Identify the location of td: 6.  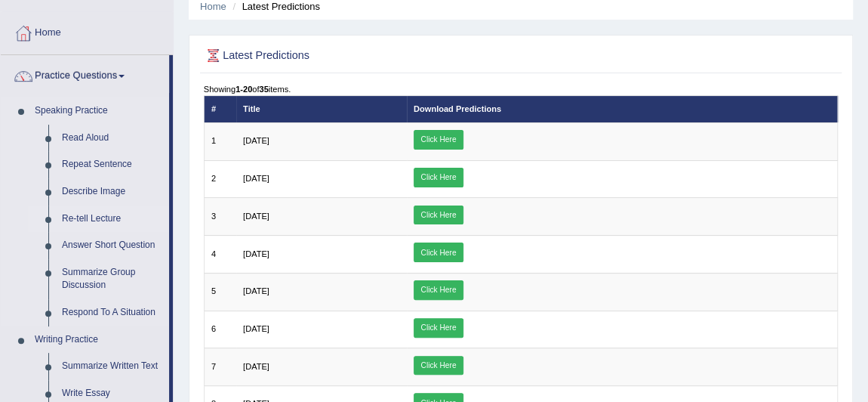
(220, 330).